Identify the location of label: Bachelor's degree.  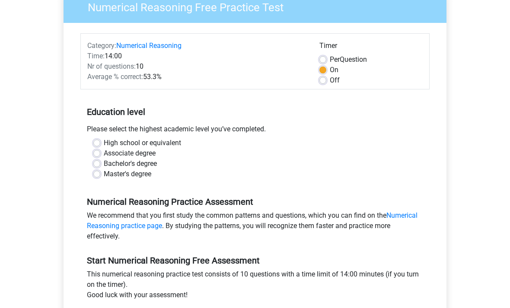
(130, 164).